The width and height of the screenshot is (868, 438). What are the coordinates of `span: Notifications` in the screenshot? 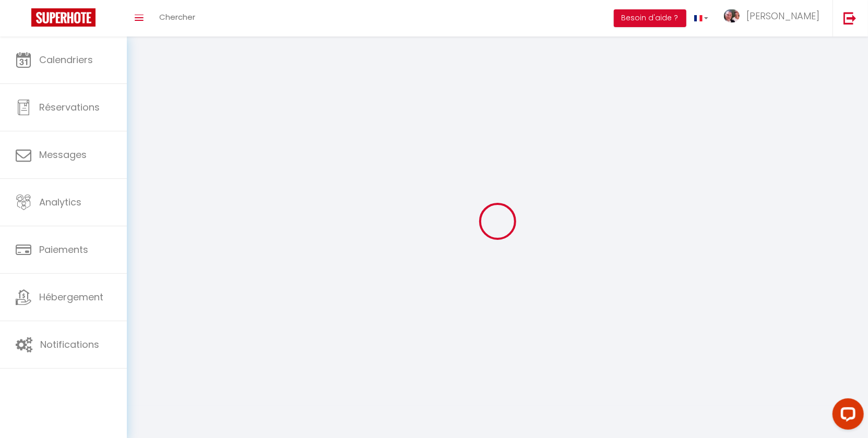 It's located at (69, 344).